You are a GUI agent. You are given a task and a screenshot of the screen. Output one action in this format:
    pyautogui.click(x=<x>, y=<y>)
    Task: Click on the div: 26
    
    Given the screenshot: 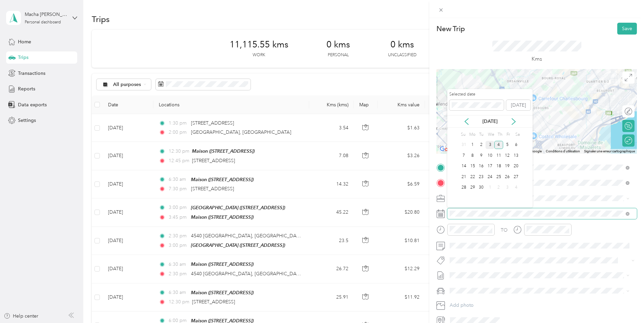 What is the action you would take?
    pyautogui.click(x=508, y=177)
    